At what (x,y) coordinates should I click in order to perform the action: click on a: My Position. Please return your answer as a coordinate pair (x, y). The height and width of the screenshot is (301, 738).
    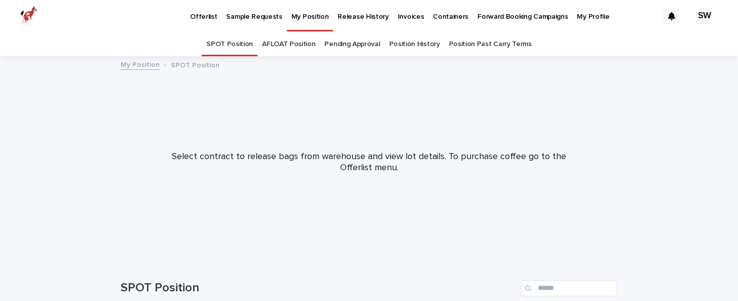
    Looking at the image, I should click on (140, 64).